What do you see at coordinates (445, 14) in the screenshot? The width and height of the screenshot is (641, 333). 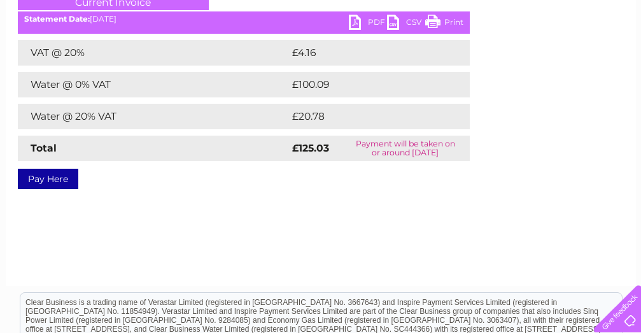 I see `span: 0333 014 3131` at bounding box center [445, 14].